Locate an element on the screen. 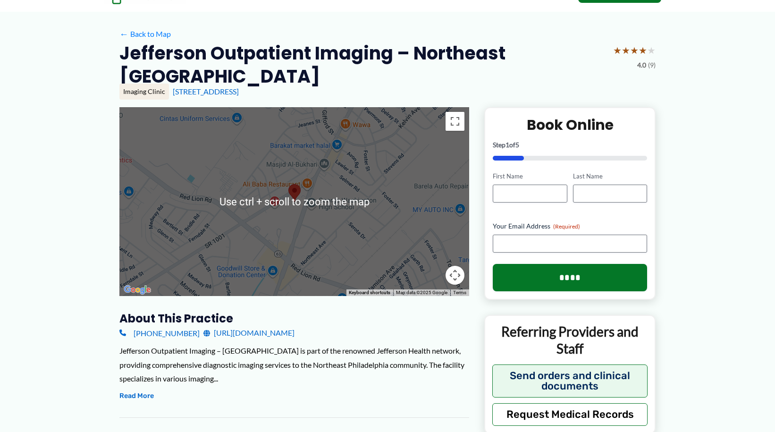 The image size is (775, 432). label: Your Email Address is located at coordinates (570, 226).